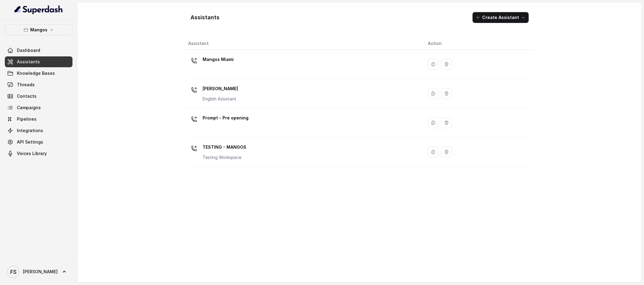 The height and width of the screenshot is (285, 644). Describe the element at coordinates (39, 62) in the screenshot. I see `a: Assistants` at that location.